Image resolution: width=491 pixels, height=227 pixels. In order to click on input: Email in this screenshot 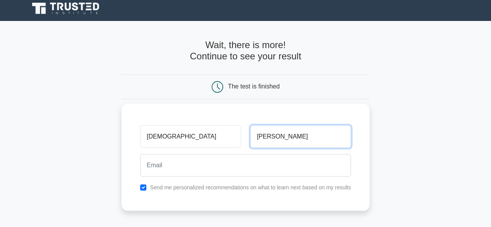, I will do `click(245, 165)`.